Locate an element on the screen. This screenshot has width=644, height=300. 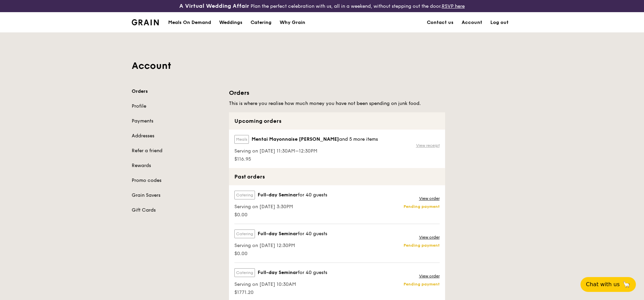
a: View receipt is located at coordinates (428, 146).